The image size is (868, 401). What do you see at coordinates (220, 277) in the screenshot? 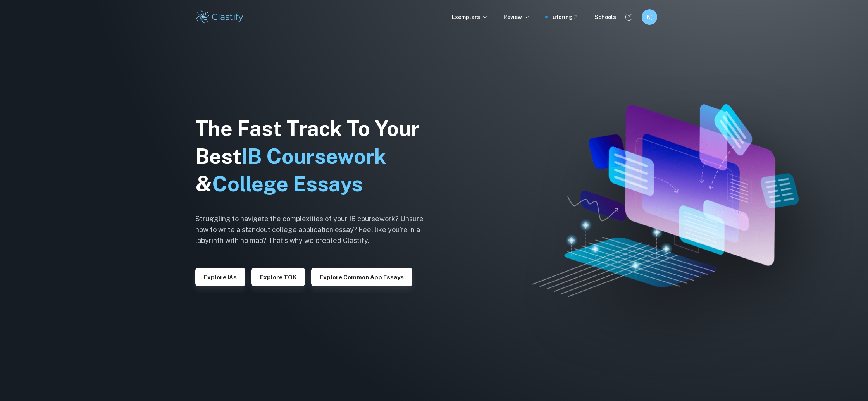
I see `button: Explore IAs` at bounding box center [220, 277].